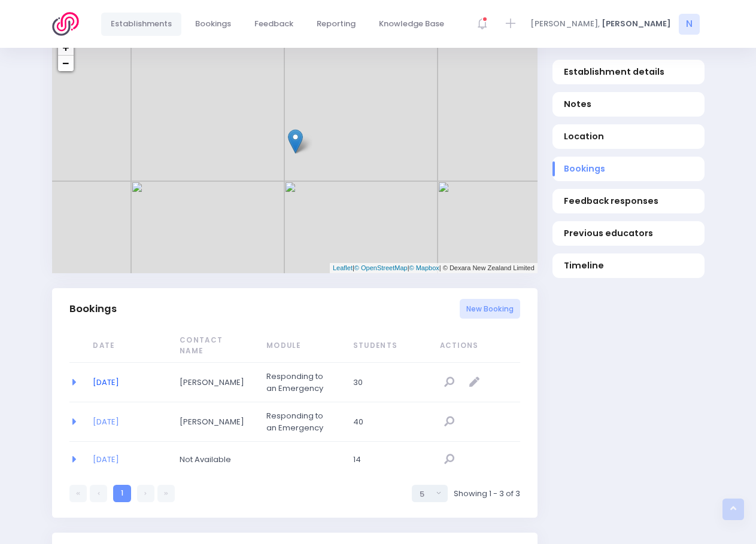  What do you see at coordinates (629, 136) in the screenshot?
I see `a: Location` at bounding box center [629, 136].